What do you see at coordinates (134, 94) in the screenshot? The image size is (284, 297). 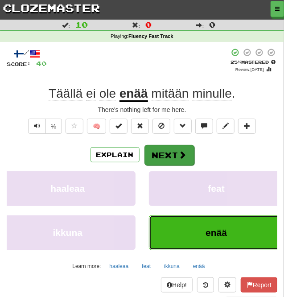 I see `strong: enää` at bounding box center [134, 94].